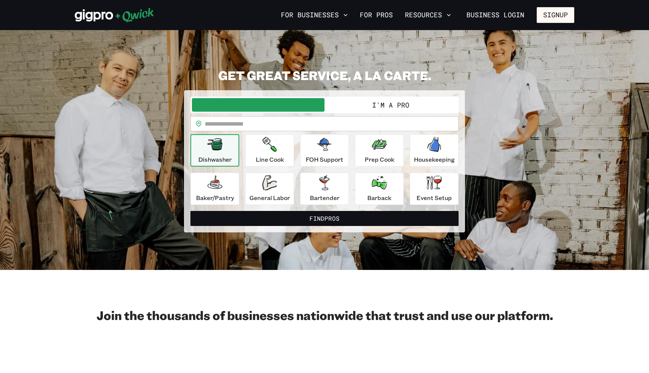 Image resolution: width=649 pixels, height=373 pixels. What do you see at coordinates (434, 159) in the screenshot?
I see `p: Housekeeping` at bounding box center [434, 159].